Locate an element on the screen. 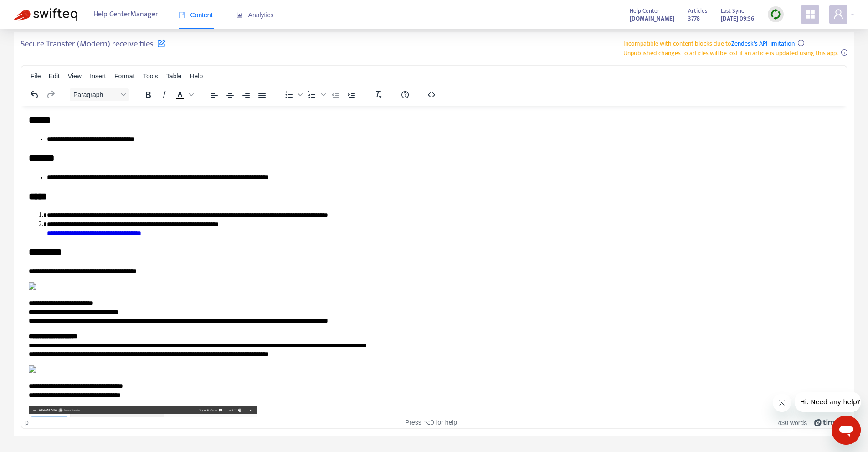 Image resolution: width=868 pixels, height=452 pixels. span: book is located at coordinates (182, 15).